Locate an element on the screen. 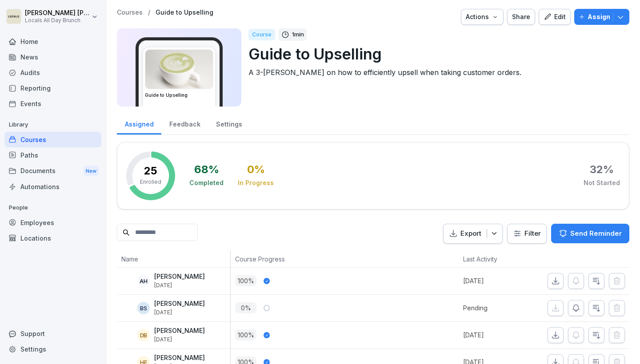 This screenshot has height=364, width=640. a: Paths is located at coordinates (53, 155).